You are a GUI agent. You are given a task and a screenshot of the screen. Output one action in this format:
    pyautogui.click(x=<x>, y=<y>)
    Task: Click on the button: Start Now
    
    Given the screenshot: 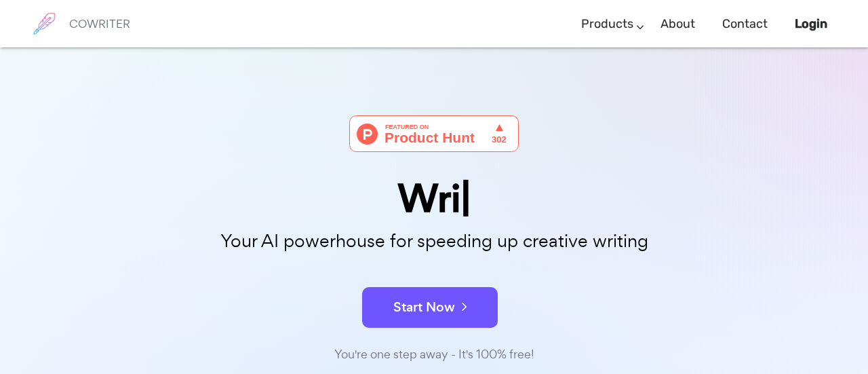 What is the action you would take?
    pyautogui.click(x=430, y=307)
    